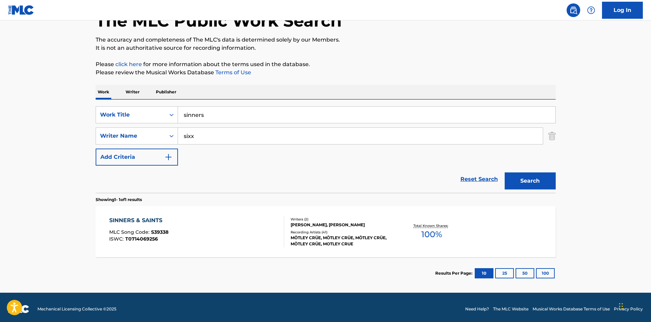  Describe the element at coordinates (574, 10) in the screenshot. I see `img: search` at that location.